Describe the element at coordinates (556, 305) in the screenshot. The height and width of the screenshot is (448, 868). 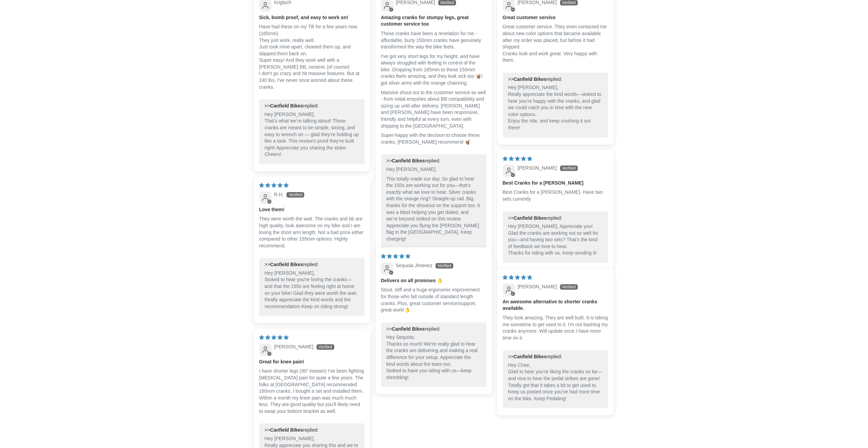
I see `b: An awesome alternative to shorter cranks available.` at that location.